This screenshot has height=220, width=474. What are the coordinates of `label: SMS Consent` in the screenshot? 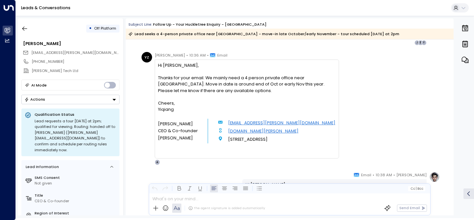 It's located at (76, 178).